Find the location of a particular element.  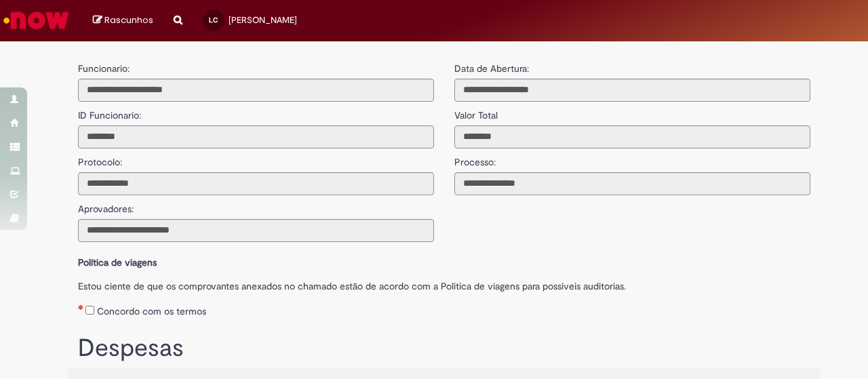

a: Rascunhos is located at coordinates (123, 21).